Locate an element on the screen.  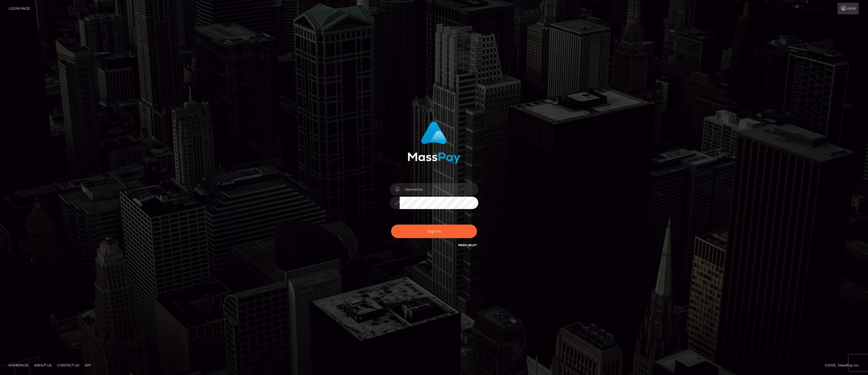
a: Contact Us is located at coordinates (68, 365).